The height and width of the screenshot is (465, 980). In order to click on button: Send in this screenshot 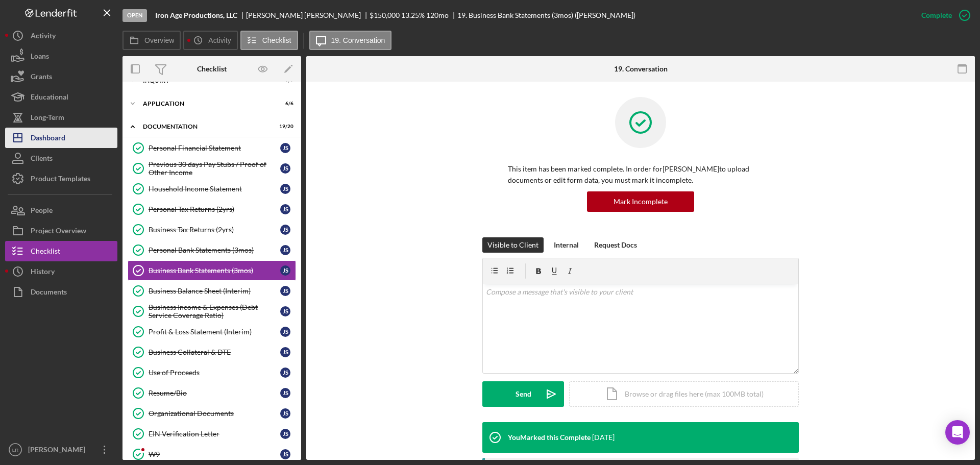, I will do `click(523, 394)`.